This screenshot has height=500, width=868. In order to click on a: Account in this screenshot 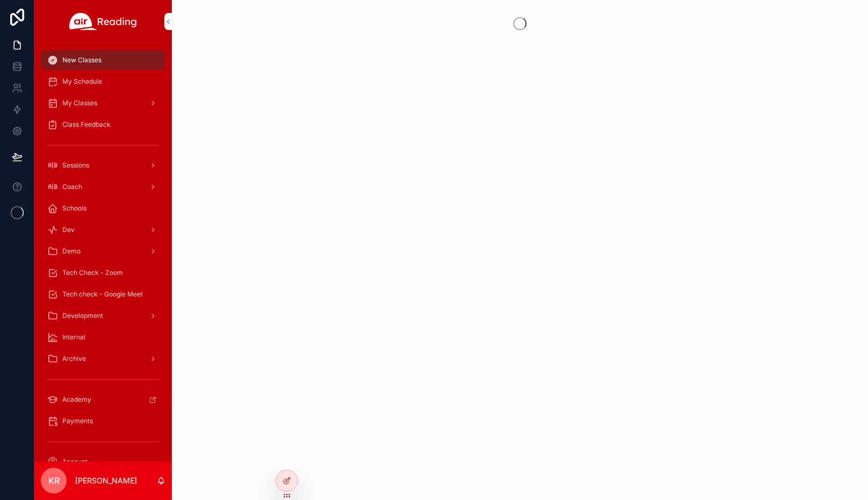, I will do `click(103, 462)`.